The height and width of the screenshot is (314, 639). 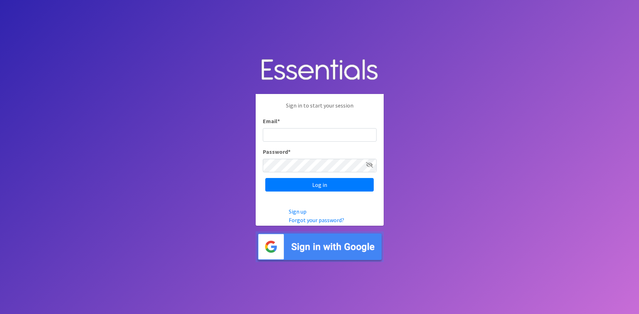 I want to click on a: Forgot your password?, so click(x=317, y=220).